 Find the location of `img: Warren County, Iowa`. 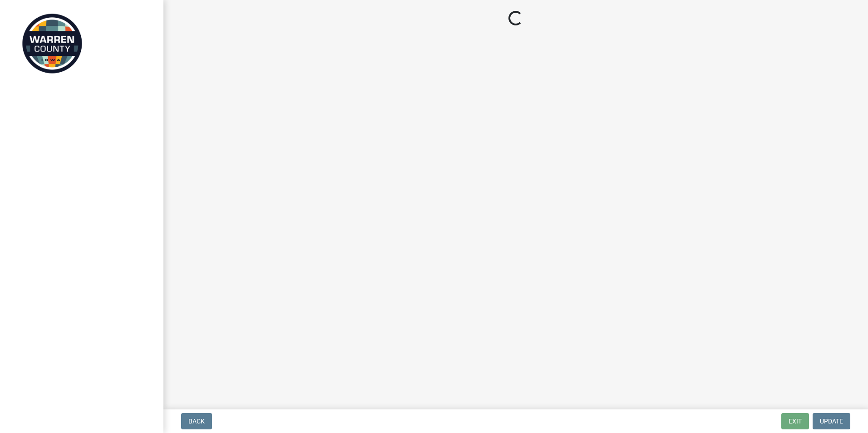

img: Warren County, Iowa is located at coordinates (52, 43).